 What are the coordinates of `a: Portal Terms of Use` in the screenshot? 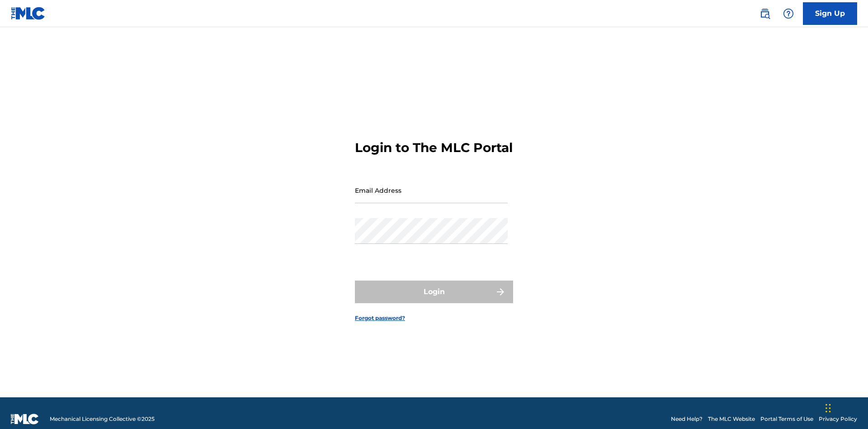 It's located at (787, 419).